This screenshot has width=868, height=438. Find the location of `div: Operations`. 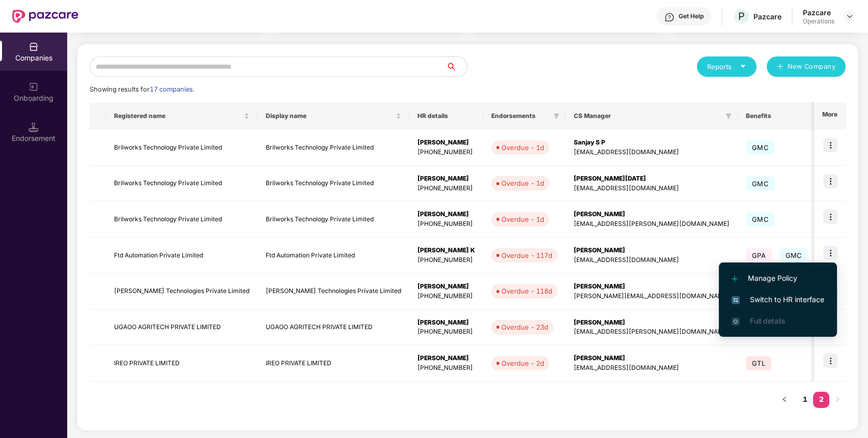

div: Operations is located at coordinates (819, 22).